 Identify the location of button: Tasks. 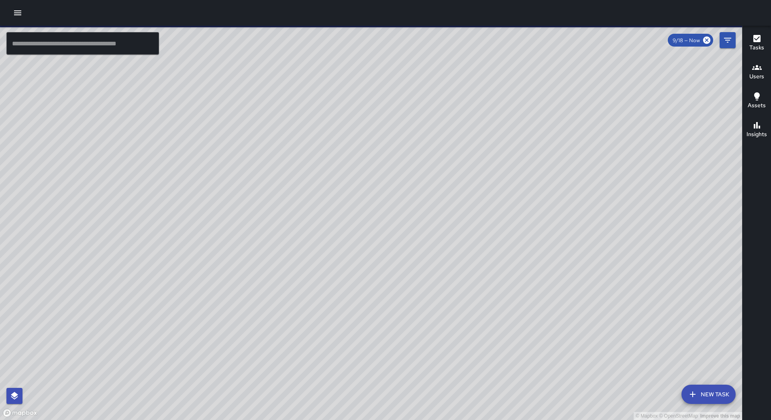
(757, 43).